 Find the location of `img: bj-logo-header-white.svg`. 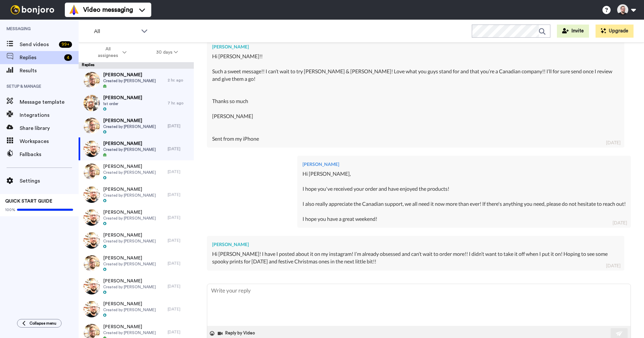

img: bj-logo-header-white.svg is located at coordinates (32, 10).